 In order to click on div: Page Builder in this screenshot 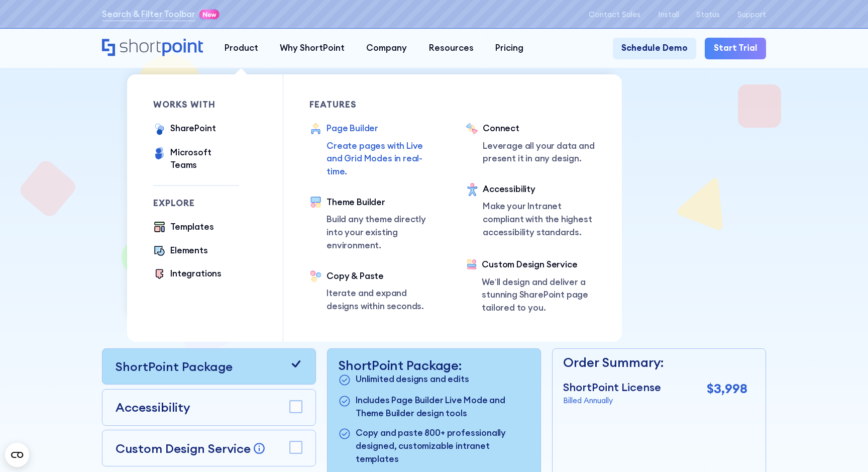, I will do `click(383, 129)`.